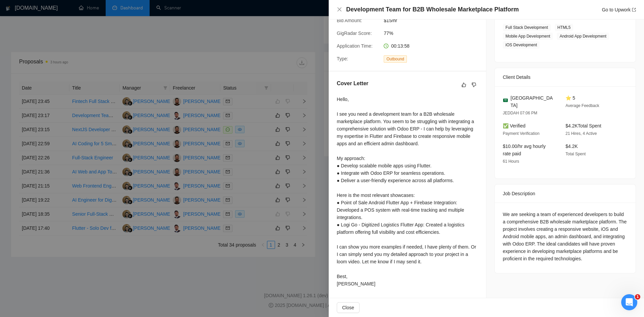 The width and height of the screenshot is (644, 317). What do you see at coordinates (434, 20) in the screenshot?
I see `span: $15/hr` at bounding box center [434, 20].